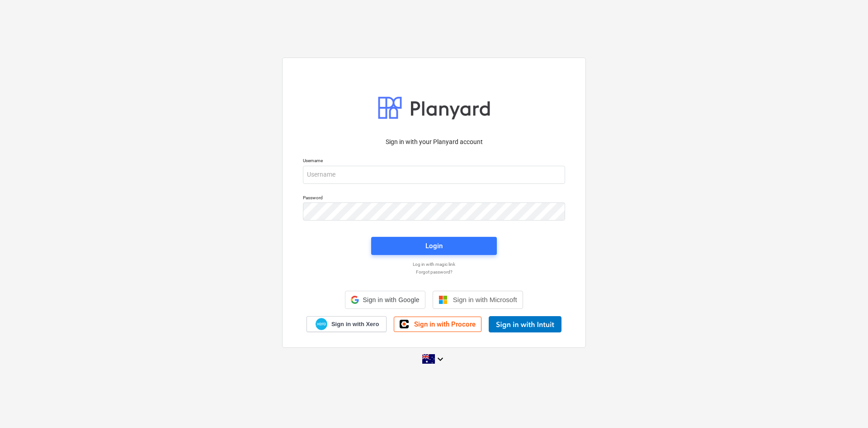 The image size is (868, 428). What do you see at coordinates (385, 299) in the screenshot?
I see `div: Sign in with Google` at bounding box center [385, 299].